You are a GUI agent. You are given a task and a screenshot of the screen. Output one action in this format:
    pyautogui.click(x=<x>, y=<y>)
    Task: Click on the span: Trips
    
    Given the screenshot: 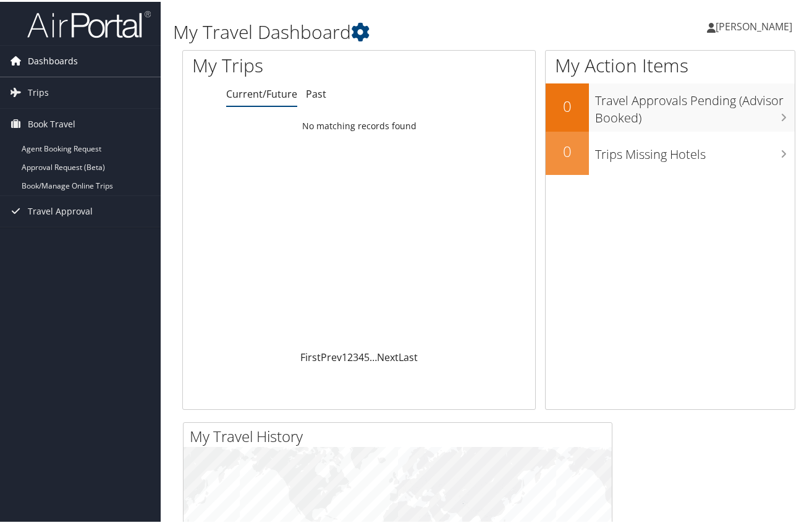 What is the action you would take?
    pyautogui.click(x=38, y=91)
    